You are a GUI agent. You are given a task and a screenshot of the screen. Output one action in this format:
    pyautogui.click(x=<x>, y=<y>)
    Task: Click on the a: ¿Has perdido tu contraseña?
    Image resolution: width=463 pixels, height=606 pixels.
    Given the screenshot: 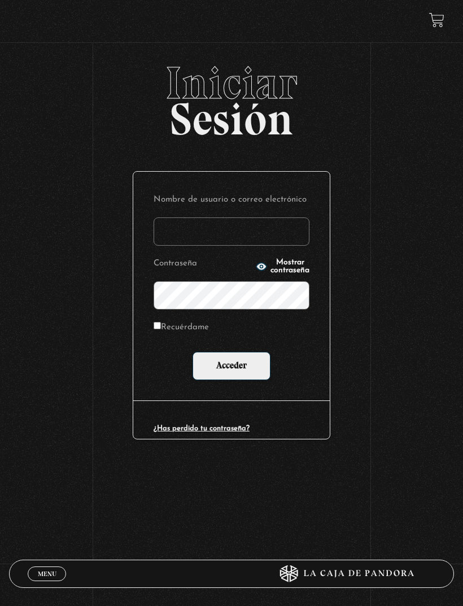 What is the action you would take?
    pyautogui.click(x=202, y=428)
    